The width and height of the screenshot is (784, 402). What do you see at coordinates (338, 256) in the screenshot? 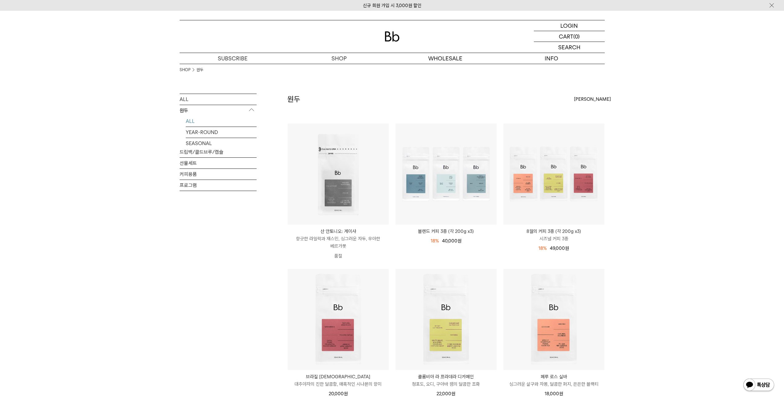
I see `p: 품절` at bounding box center [338, 256].